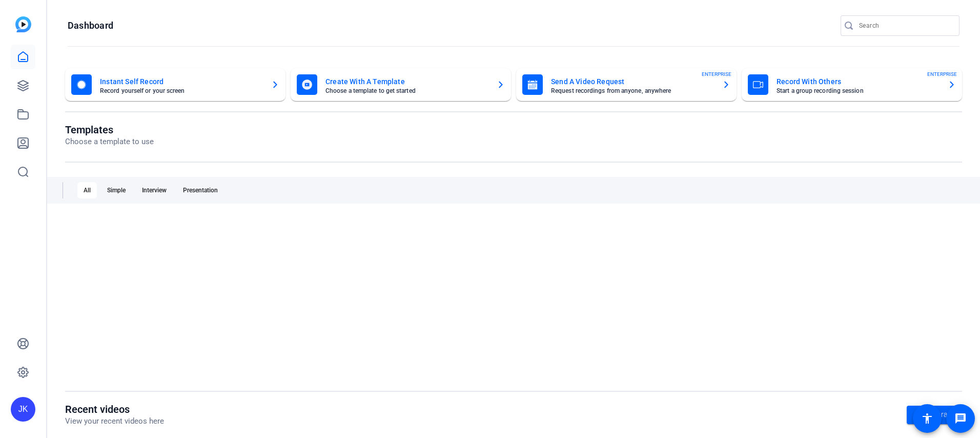 This screenshot has width=980, height=438. Describe the element at coordinates (200, 190) in the screenshot. I see `div: Presentation` at that location.